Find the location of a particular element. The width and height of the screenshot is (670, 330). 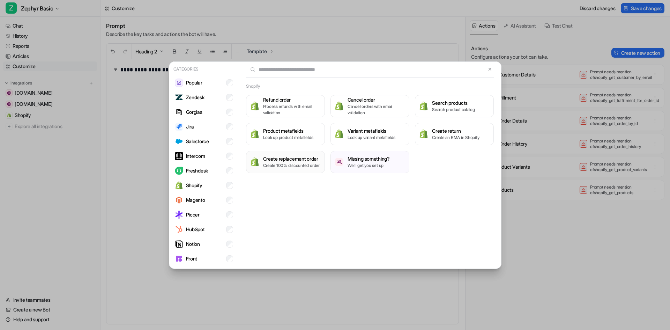

h3: Create replacement order is located at coordinates (292, 159).